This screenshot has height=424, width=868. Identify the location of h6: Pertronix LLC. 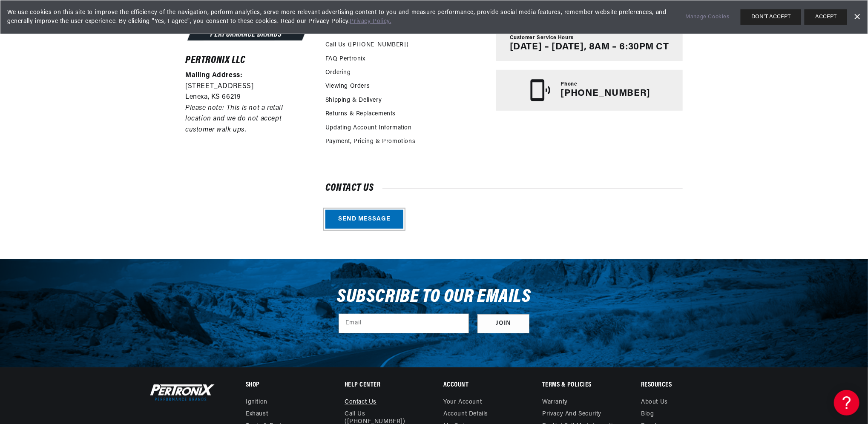
(248, 60).